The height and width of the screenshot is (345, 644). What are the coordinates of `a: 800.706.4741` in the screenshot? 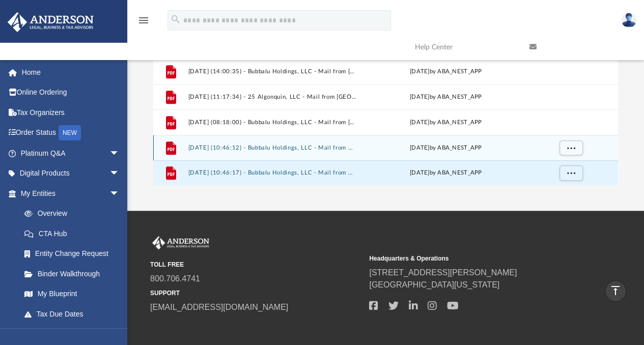 It's located at (175, 279).